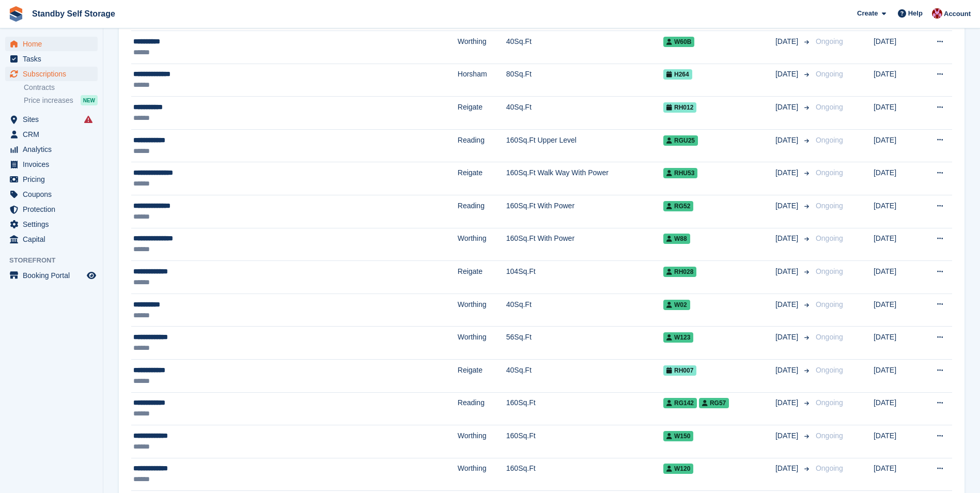 This screenshot has width=980, height=493. Describe the element at coordinates (89, 100) in the screenshot. I see `div: NEW` at that location.